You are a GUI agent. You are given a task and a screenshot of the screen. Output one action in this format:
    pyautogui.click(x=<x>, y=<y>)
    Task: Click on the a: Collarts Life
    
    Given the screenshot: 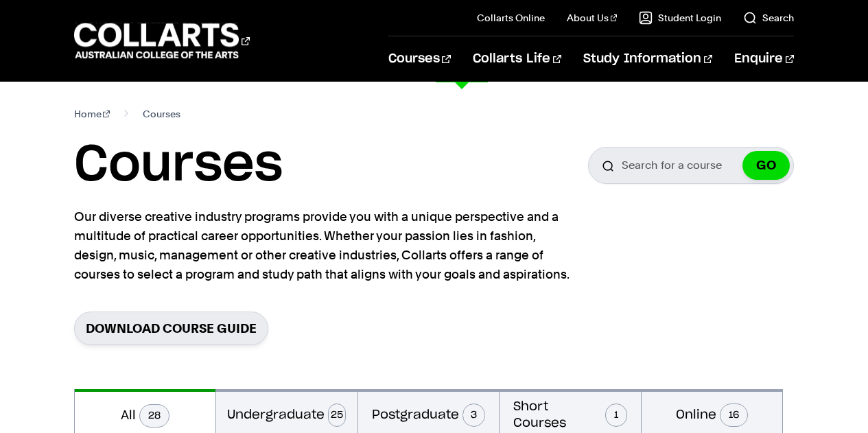 What is the action you would take?
    pyautogui.click(x=516, y=59)
    